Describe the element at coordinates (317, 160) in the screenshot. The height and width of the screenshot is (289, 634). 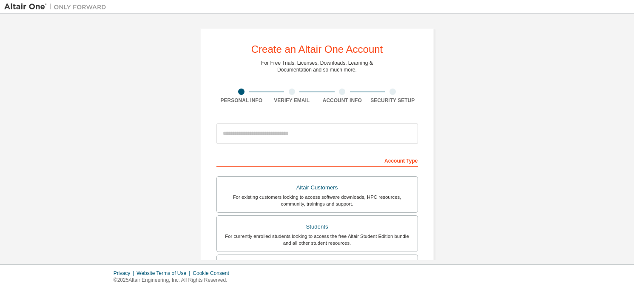
I see `div: Account Type` at that location.